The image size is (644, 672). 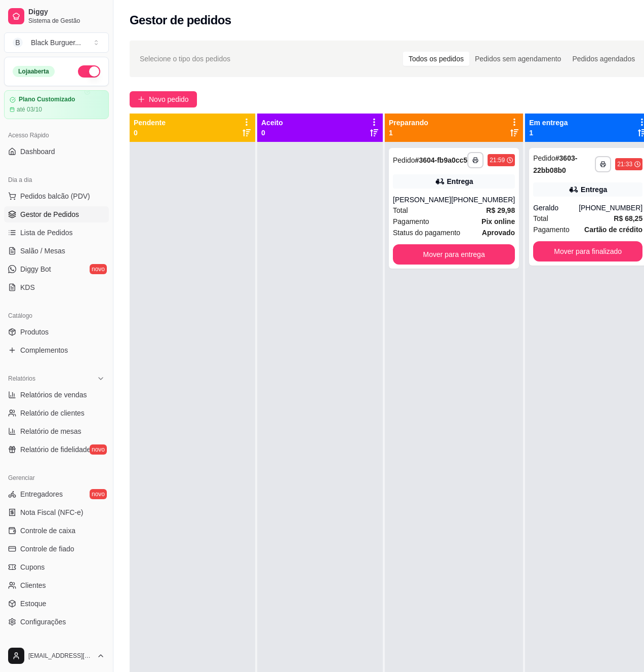 I want to click on strong: aprovado, so click(x=498, y=233).